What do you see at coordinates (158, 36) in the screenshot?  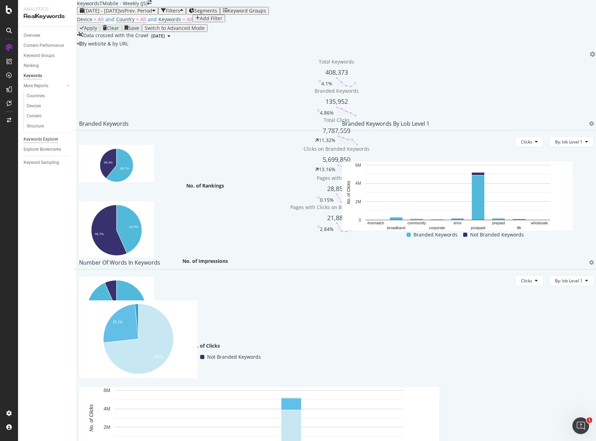 I see `span: 2025 Aug. 15th` at bounding box center [158, 36].